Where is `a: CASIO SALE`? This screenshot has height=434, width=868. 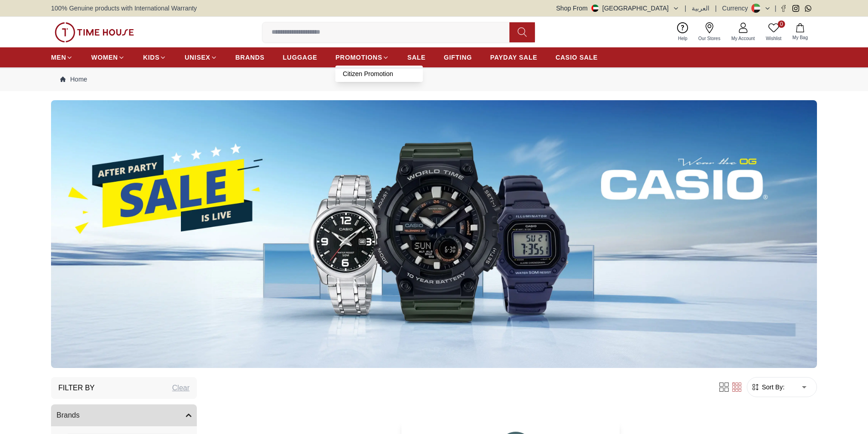 a: CASIO SALE is located at coordinates (576, 57).